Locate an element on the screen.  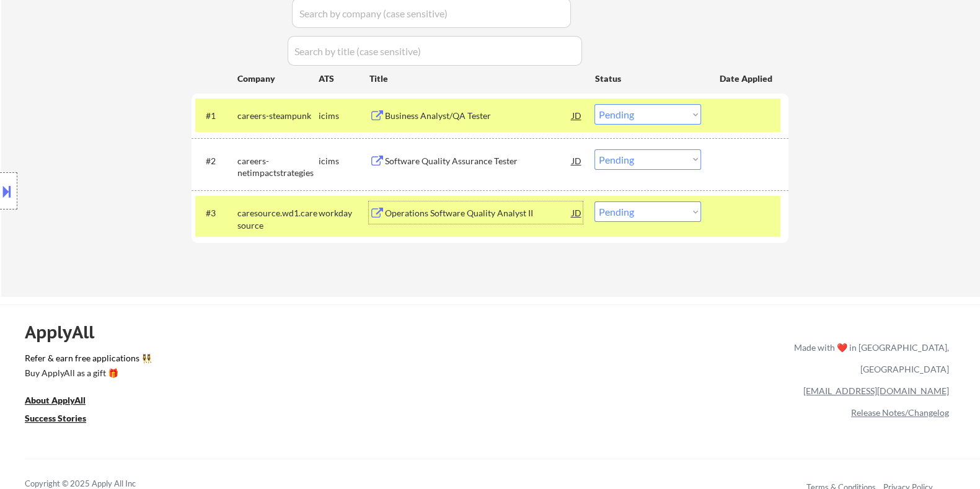
input: Search by title (case sensitive) is located at coordinates (435, 51).